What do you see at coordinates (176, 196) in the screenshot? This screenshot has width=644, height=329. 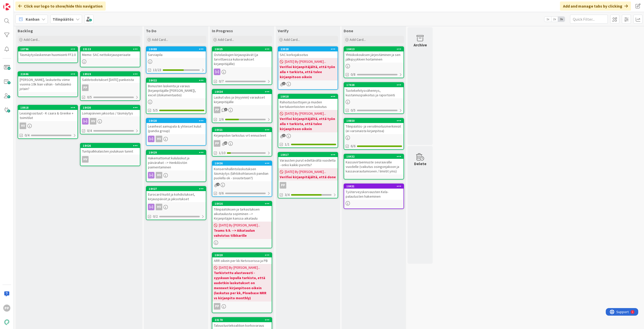 I see `div: Eurocard-kuitit ja kohdistukset, kirjauspäivät ja jaksotukset` at bounding box center [176, 196].